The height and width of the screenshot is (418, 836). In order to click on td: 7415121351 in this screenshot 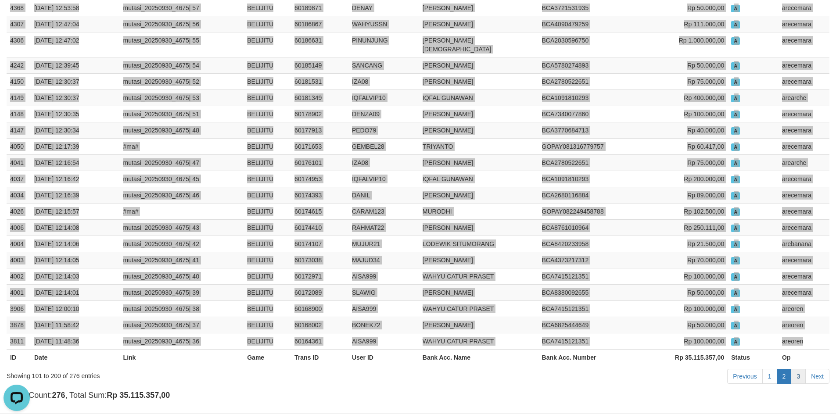, I will do `click(593, 341)`.